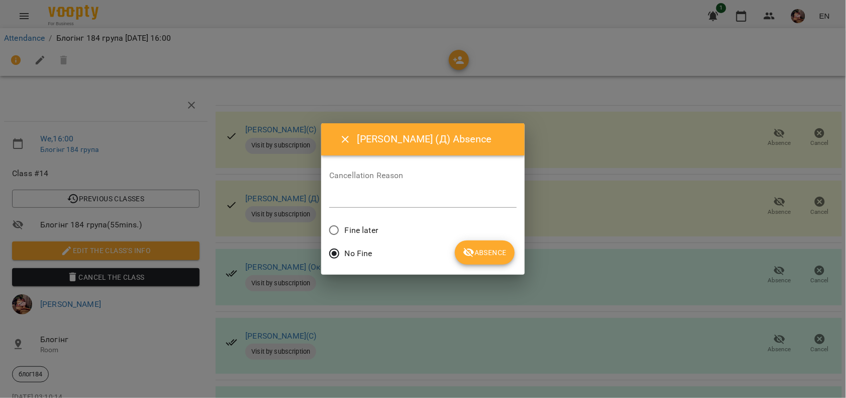  Describe the element at coordinates (423, 176) in the screenshot. I see `label: Cancellation Reason` at that location.